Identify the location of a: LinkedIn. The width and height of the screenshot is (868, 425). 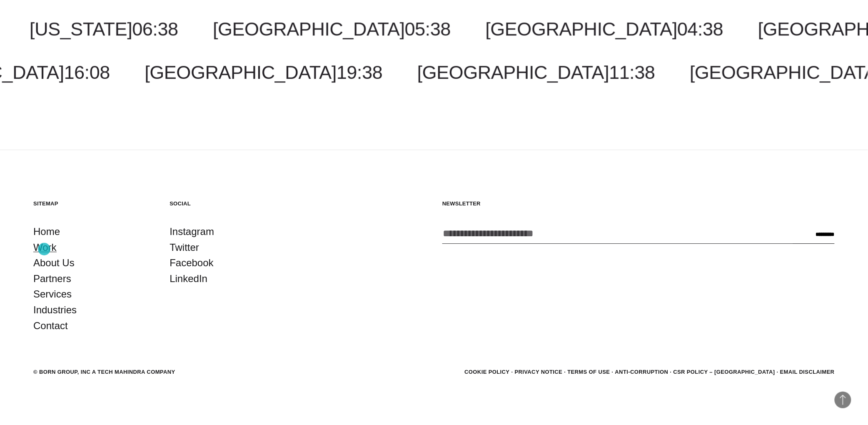
(189, 278).